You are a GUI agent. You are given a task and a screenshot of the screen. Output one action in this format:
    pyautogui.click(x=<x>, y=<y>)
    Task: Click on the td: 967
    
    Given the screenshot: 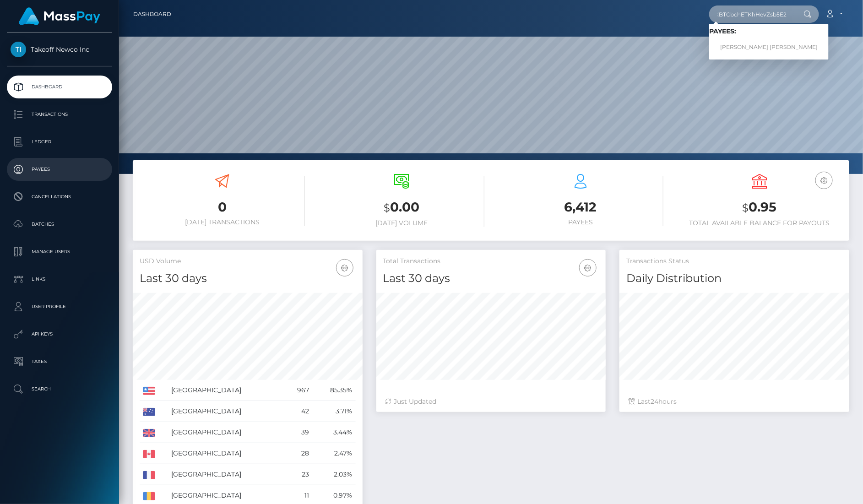 What is the action you would take?
    pyautogui.click(x=298, y=390)
    